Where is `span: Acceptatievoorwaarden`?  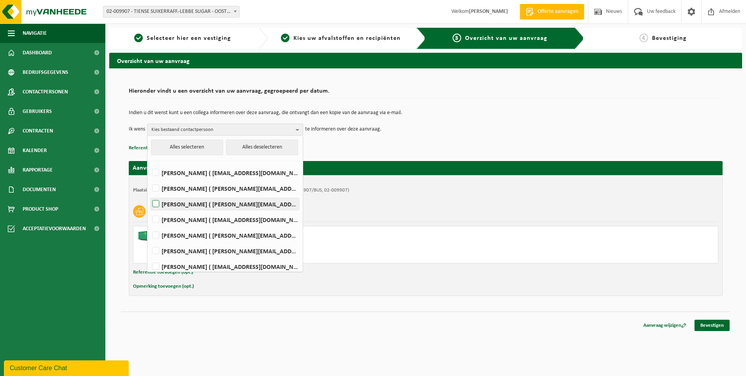 span: Acceptatievoorwaarden is located at coordinates (54, 228).